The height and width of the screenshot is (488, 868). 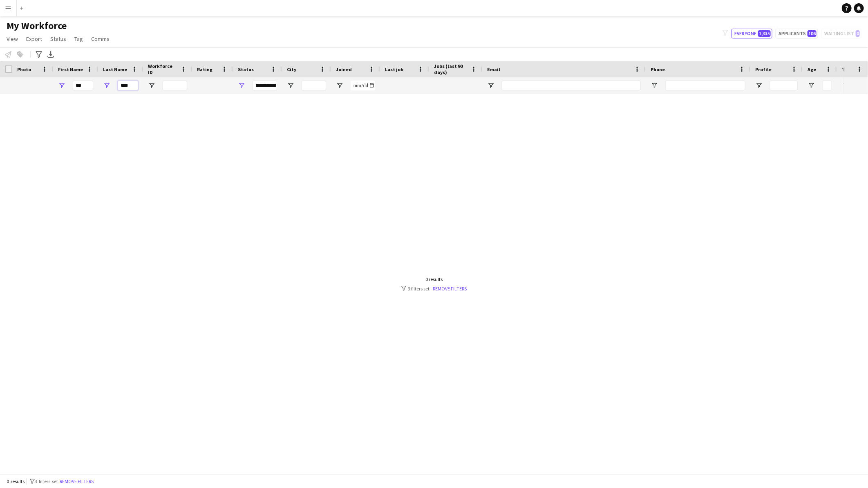 I want to click on input: Email Filter Input, so click(x=572, y=86).